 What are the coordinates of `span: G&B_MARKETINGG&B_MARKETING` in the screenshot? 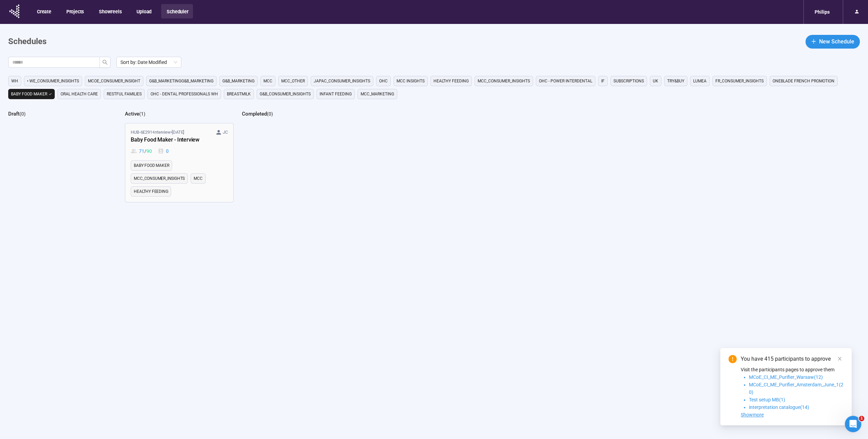 It's located at (181, 81).